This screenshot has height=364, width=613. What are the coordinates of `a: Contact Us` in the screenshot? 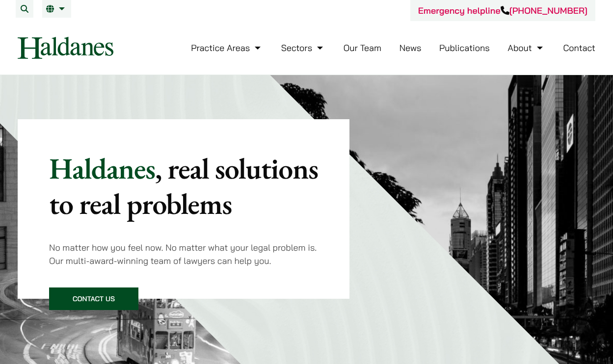 It's located at (94, 299).